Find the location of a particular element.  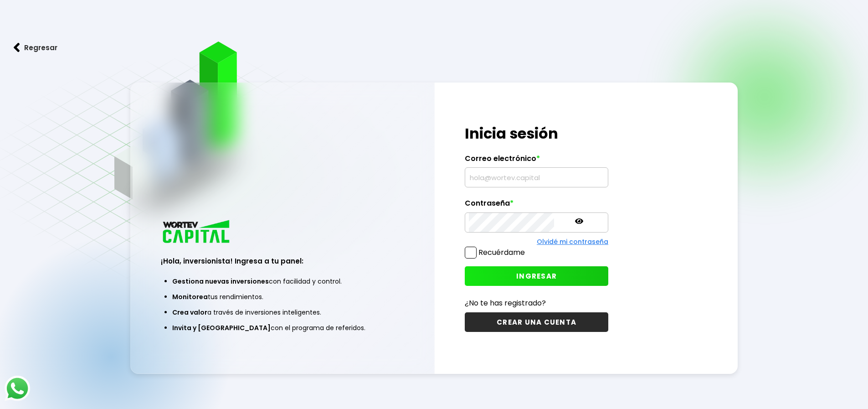

h1: Inicia sesión is located at coordinates (536, 134).